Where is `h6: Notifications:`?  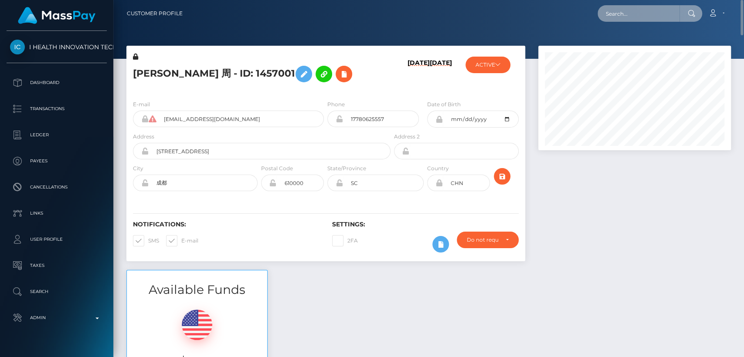 h6: Notifications: is located at coordinates (226, 224).